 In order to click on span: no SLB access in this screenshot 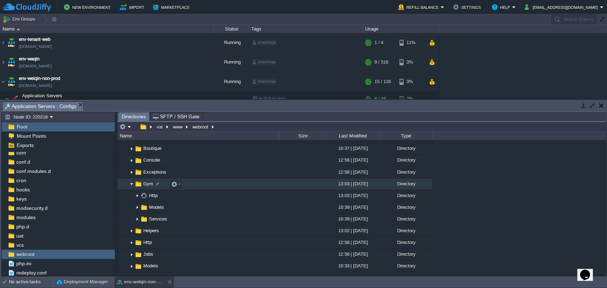, I will do `click(268, 98)`.